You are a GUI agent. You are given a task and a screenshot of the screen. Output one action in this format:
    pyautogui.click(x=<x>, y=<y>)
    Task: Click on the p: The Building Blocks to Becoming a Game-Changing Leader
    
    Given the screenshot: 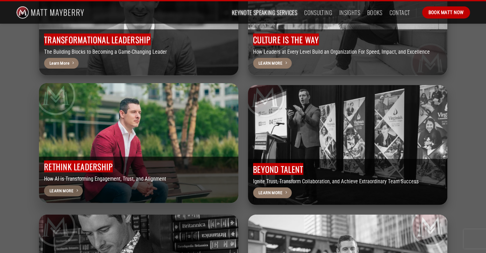 What is the action you would take?
    pyautogui.click(x=138, y=52)
    